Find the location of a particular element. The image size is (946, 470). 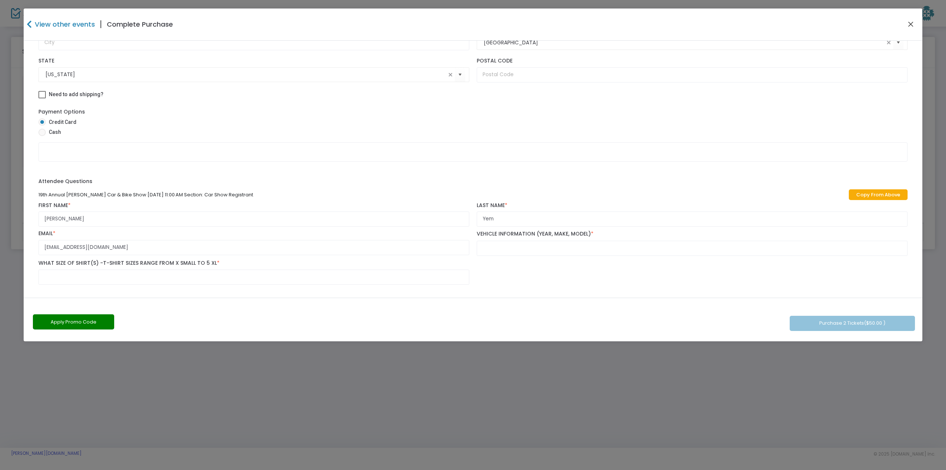

input: Select State is located at coordinates (246, 74).